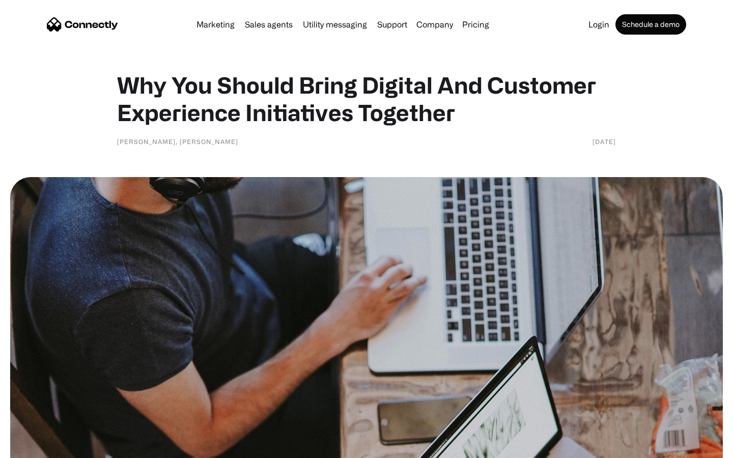  Describe the element at coordinates (598, 24) in the screenshot. I see `a: Login` at that location.